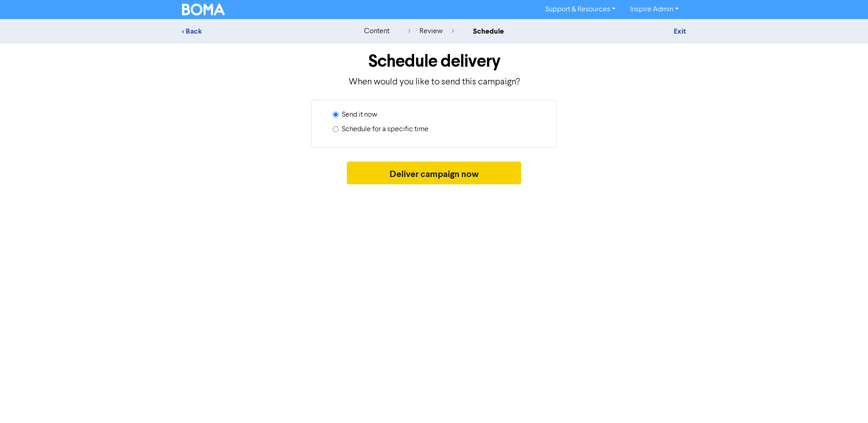 This screenshot has height=423, width=868. I want to click on label: Schedule for a specific time, so click(385, 129).